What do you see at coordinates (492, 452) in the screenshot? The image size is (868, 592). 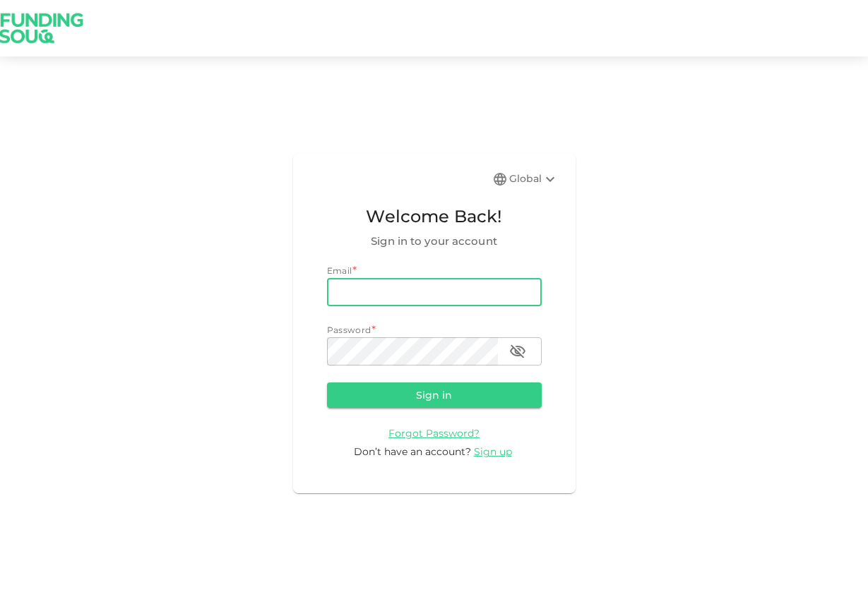 I see `span: Sign up` at bounding box center [492, 452].